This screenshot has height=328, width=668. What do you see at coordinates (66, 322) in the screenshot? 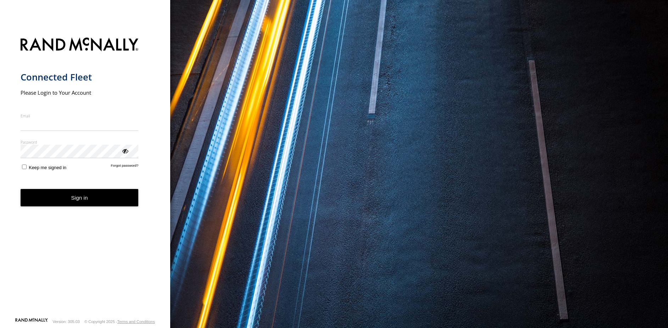
I see `div: Version: 305.03` at bounding box center [66, 322].